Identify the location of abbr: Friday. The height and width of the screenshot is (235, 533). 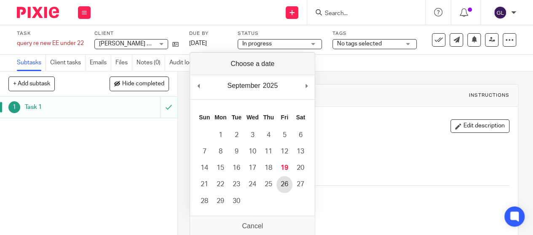
(284, 118).